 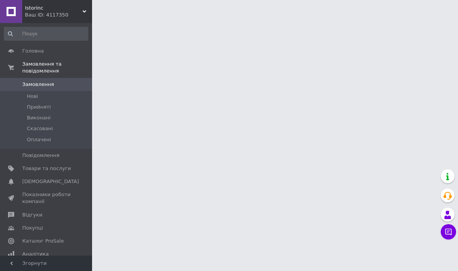 What do you see at coordinates (41, 155) in the screenshot?
I see `span: Повідомлення` at bounding box center [41, 155].